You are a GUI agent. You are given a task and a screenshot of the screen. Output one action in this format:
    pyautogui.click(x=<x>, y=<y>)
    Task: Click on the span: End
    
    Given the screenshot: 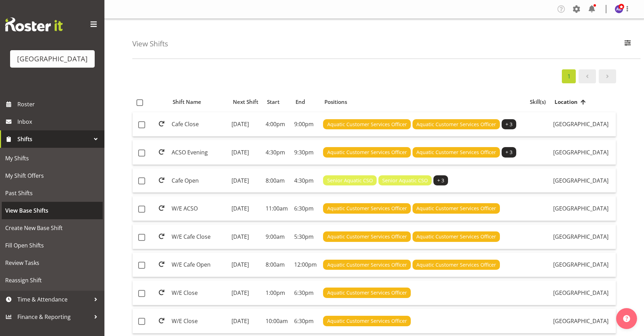 What is the action you would take?
    pyautogui.click(x=300, y=102)
    